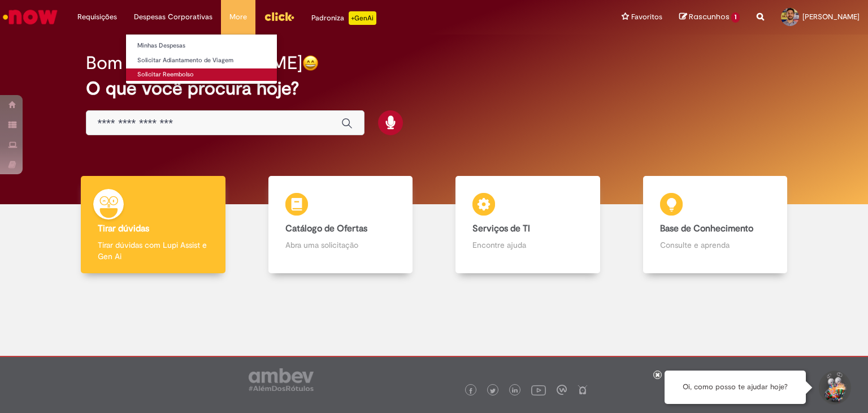 The height and width of the screenshot is (413, 868). What do you see at coordinates (527, 225) in the screenshot?
I see `a: Serviços de TI Encontre ajuda` at bounding box center [527, 225].